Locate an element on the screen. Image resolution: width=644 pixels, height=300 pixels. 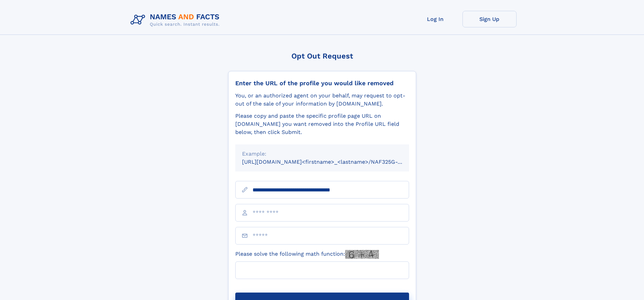
div: Opt Out Request is located at coordinates (322, 56).